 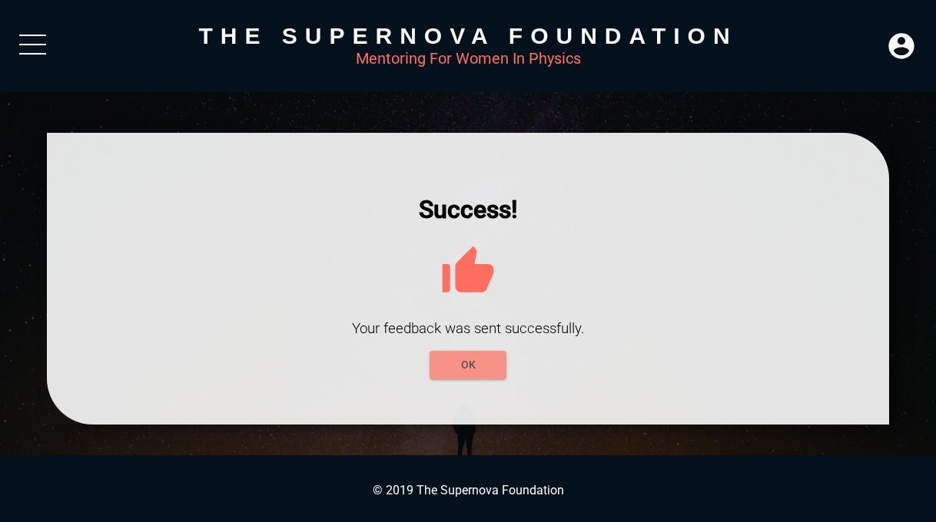 What do you see at coordinates (468, 210) in the screenshot?
I see `h1: Success!` at bounding box center [468, 210].